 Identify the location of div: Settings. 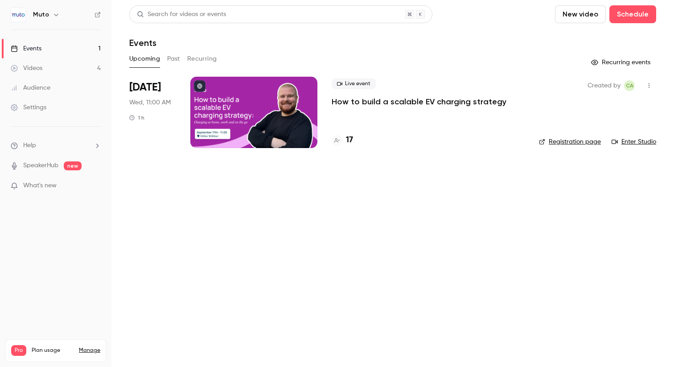
(29, 107).